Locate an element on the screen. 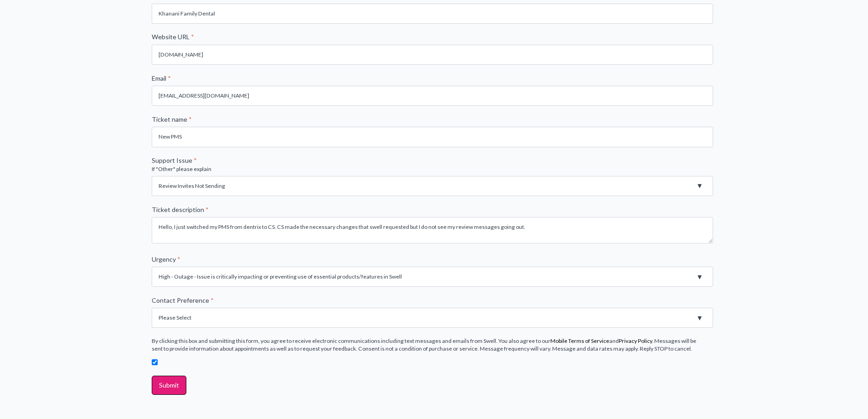 Image resolution: width=868 pixels, height=419 pixels. span: Email is located at coordinates (159, 78).